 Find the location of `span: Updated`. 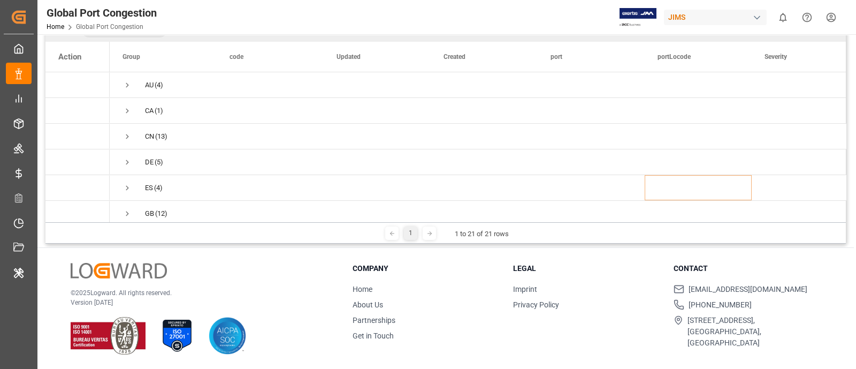

span: Updated is located at coordinates (348, 57).